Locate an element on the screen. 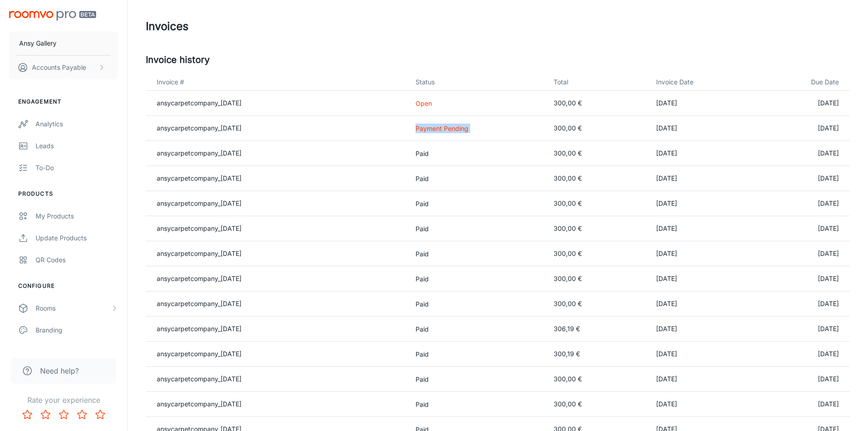 This screenshot has width=868, height=431. td: 300,19 € is located at coordinates (597, 354).